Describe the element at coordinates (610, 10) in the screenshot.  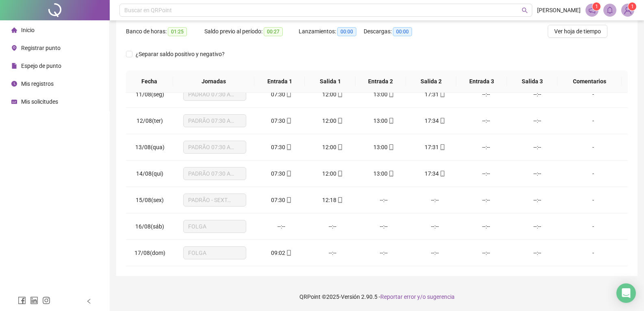
I see `span: bell` at that location.